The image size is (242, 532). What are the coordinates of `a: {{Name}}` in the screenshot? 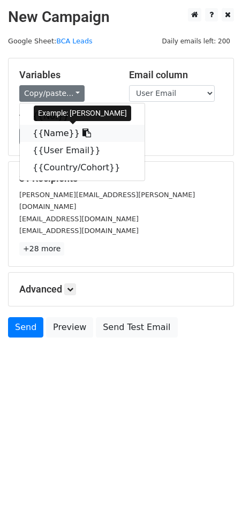 It's located at (82, 133).